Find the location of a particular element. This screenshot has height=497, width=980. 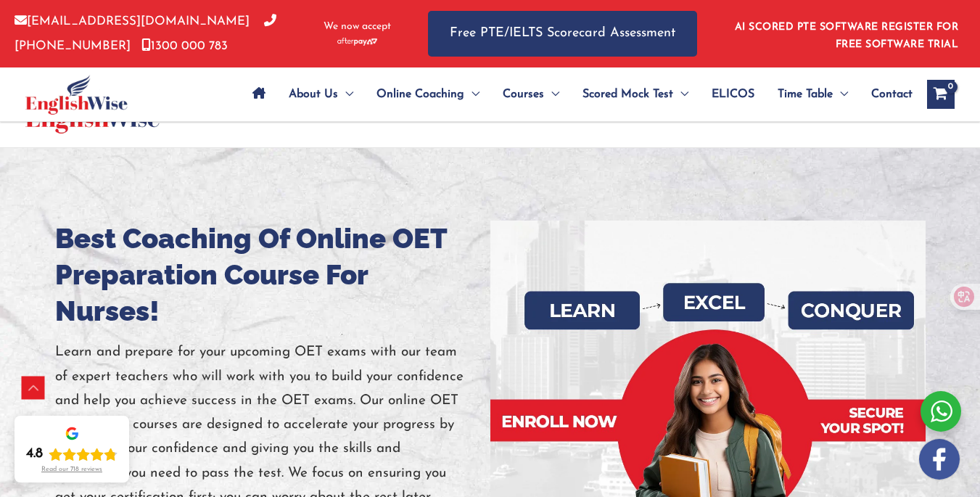

h1: Best Coaching Of Online OET Preparation Course For Nurses! is located at coordinates (273, 275).